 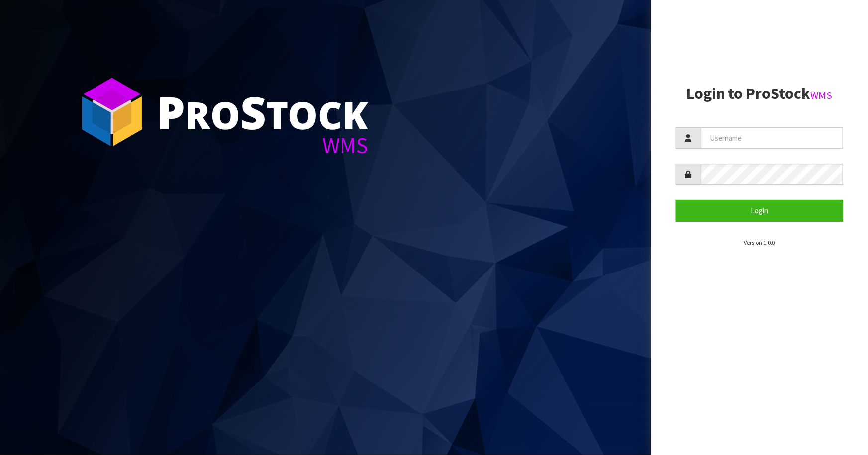 What do you see at coordinates (822, 96) in the screenshot?
I see `small: WMS` at bounding box center [822, 96].